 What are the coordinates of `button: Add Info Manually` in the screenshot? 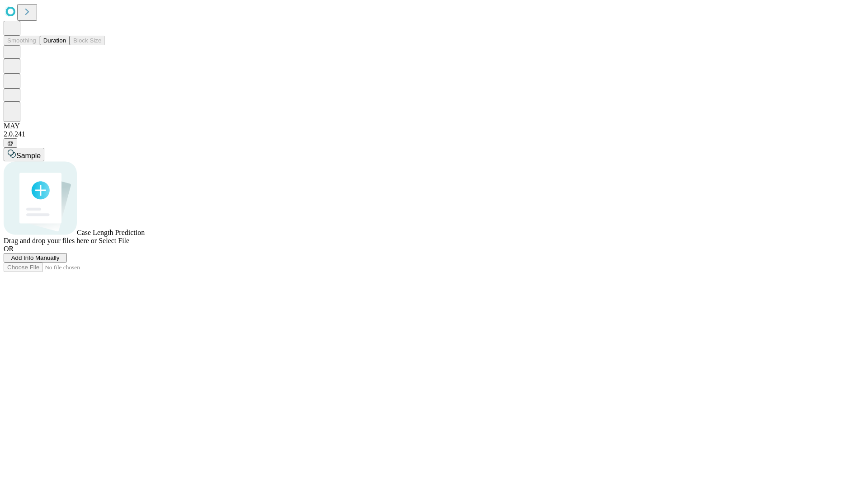 It's located at (35, 257).